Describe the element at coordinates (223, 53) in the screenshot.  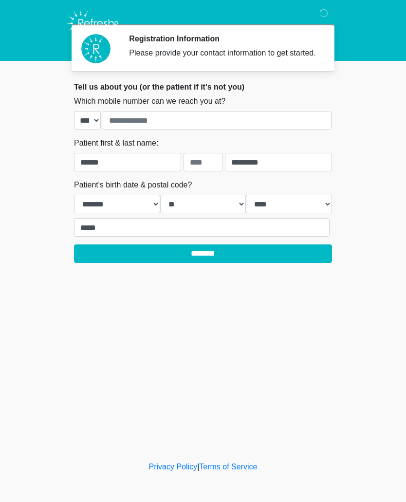
I see `div: Please provide your contact information to get started.` at that location.